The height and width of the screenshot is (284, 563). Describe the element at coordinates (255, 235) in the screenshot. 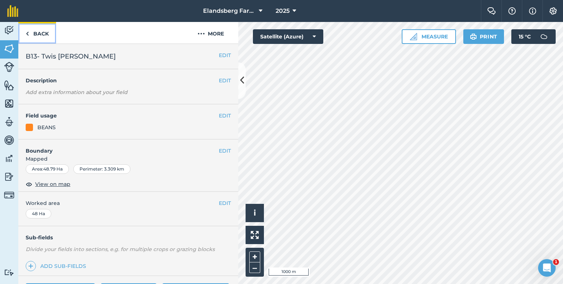

I see `img: Four arrows, one pointing top left, one top right, one bottom right and the last bottom left` at that location.